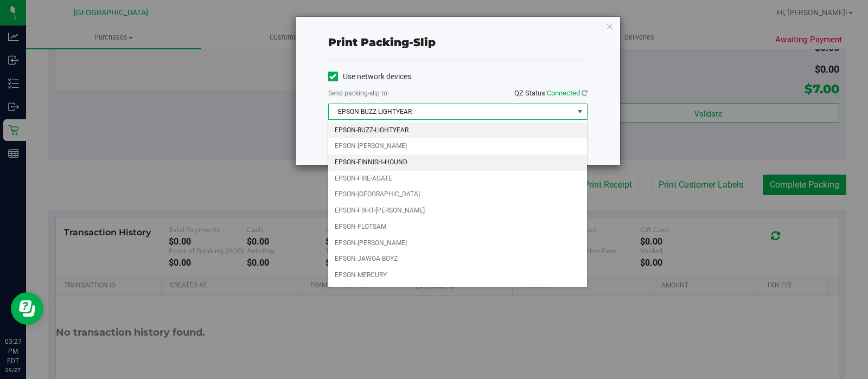 The image size is (868, 379). I want to click on label: Use network devices, so click(369, 77).